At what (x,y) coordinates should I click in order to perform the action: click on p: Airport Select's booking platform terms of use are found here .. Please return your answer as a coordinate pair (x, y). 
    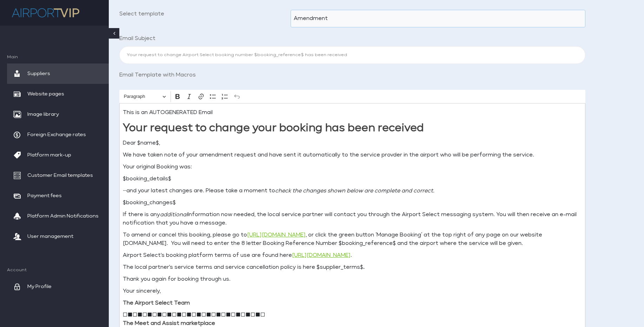
    Looking at the image, I should click on (352, 255).